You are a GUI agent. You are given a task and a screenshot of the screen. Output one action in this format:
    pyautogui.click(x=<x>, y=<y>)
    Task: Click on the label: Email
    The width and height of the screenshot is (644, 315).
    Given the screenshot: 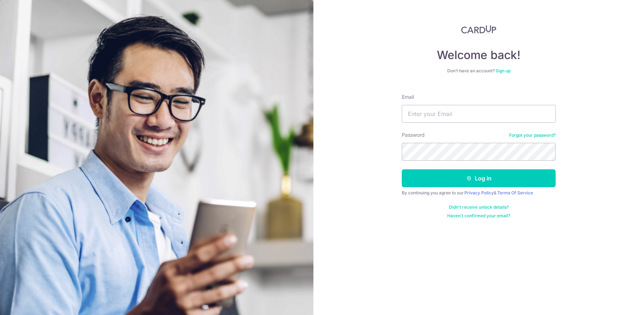 What is the action you would take?
    pyautogui.click(x=408, y=97)
    